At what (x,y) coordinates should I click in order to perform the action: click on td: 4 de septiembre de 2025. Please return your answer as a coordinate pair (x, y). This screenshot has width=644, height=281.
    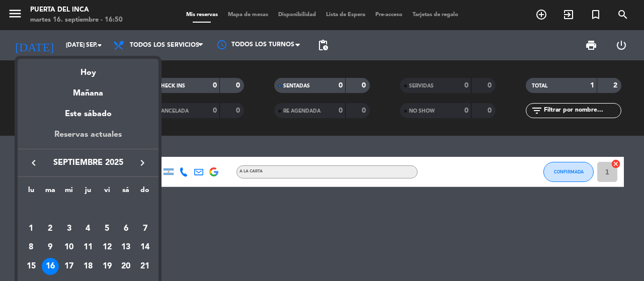
    Looking at the image, I should click on (88, 229).